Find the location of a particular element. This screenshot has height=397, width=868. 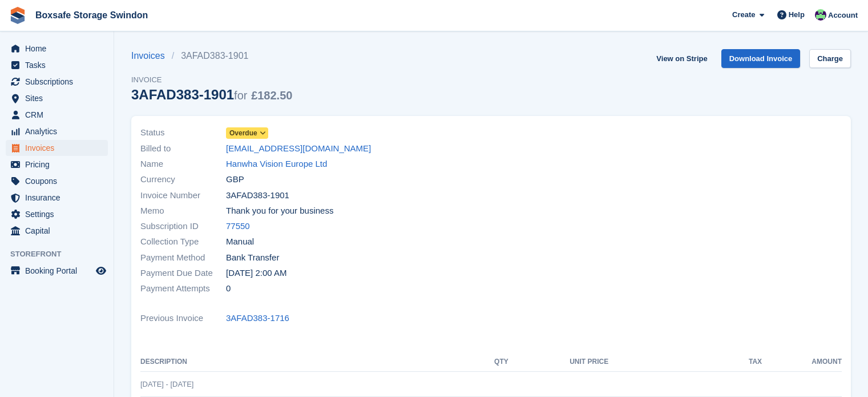

span: Previous Invoice is located at coordinates (183, 318).